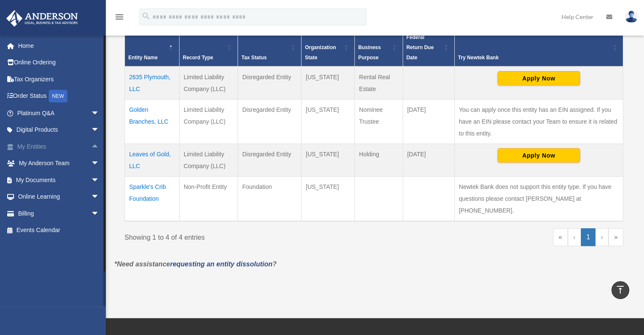  Describe the element at coordinates (620, 290) in the screenshot. I see `i: vertical_align_top` at that location.